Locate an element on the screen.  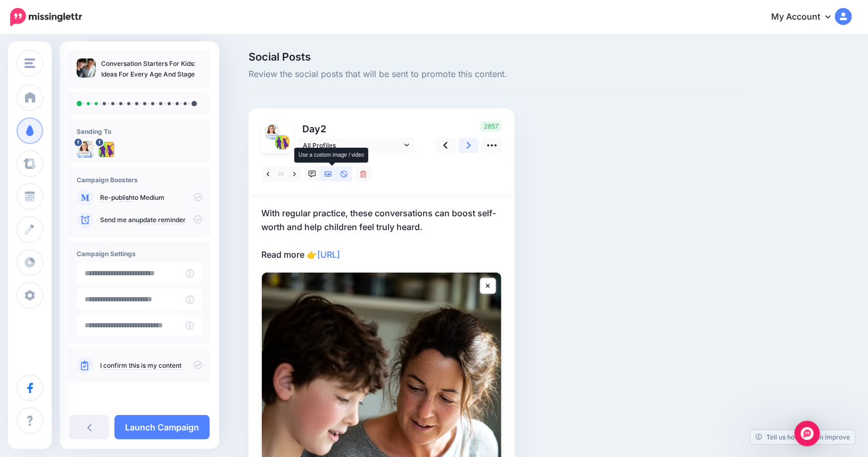
span: Review the social posts that will be sent to promote this content. is located at coordinates (495, 74).